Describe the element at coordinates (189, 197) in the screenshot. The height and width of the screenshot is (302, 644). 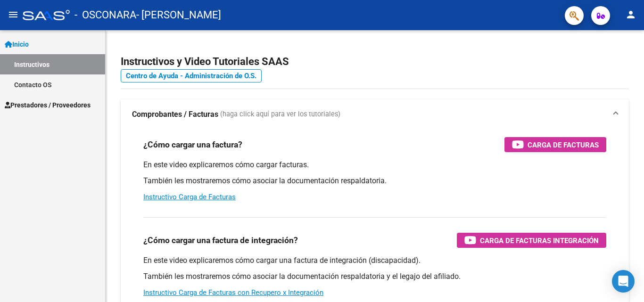
I see `a: Instructivo Carga de Facturas` at that location.